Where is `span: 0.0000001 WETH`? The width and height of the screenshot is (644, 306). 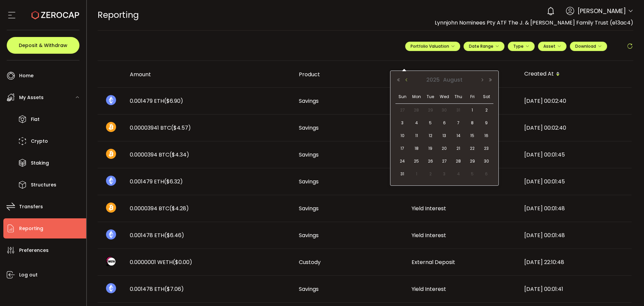 span: 0.0000001 WETH is located at coordinates (161, 262).